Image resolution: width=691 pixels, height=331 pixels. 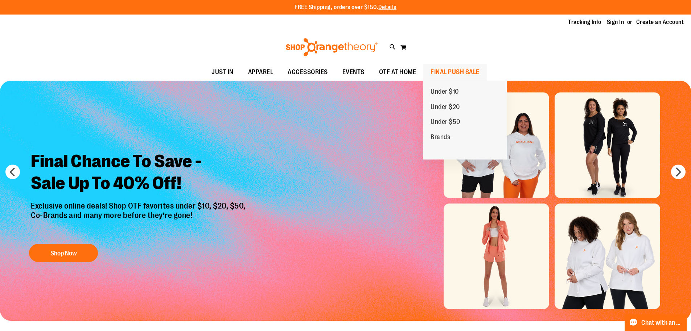 I want to click on span: EVENTS, so click(x=354, y=72).